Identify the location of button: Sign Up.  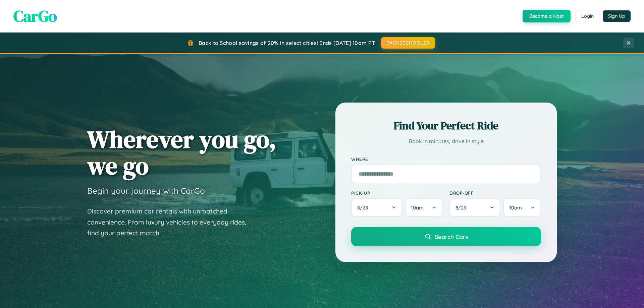
(616, 16).